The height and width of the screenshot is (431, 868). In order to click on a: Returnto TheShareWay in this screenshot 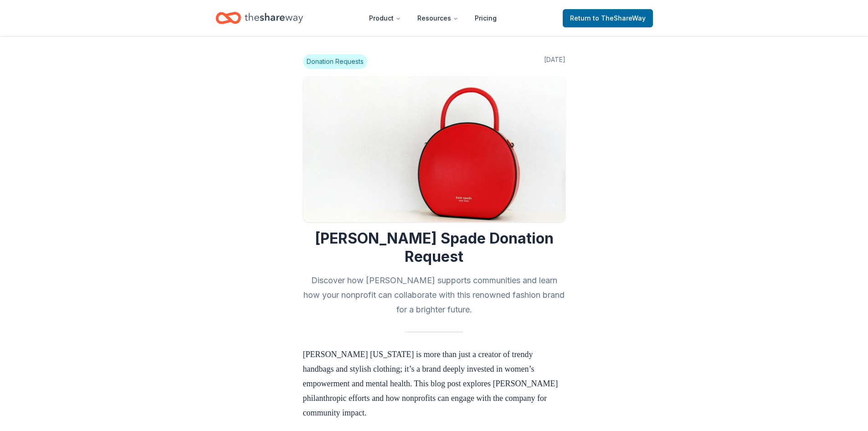, I will do `click(608, 18)`.